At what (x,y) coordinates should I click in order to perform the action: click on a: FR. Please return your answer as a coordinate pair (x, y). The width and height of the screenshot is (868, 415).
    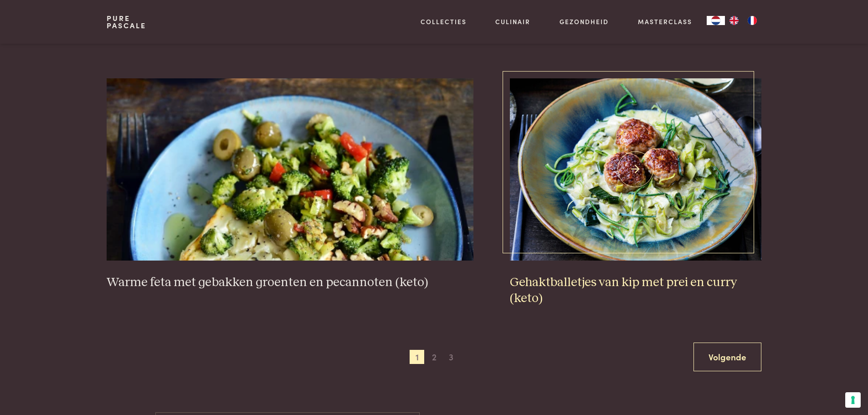
    Looking at the image, I should click on (752, 21).